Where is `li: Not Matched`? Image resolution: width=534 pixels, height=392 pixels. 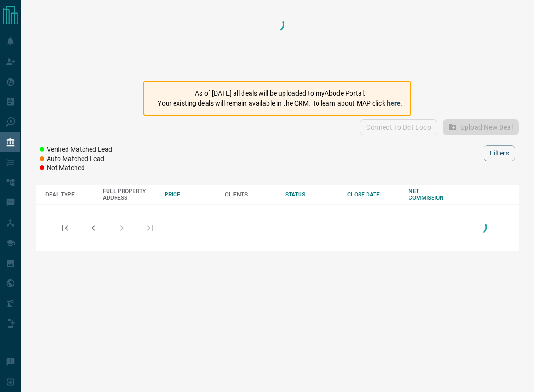
li: Not Matched is located at coordinates (76, 168).